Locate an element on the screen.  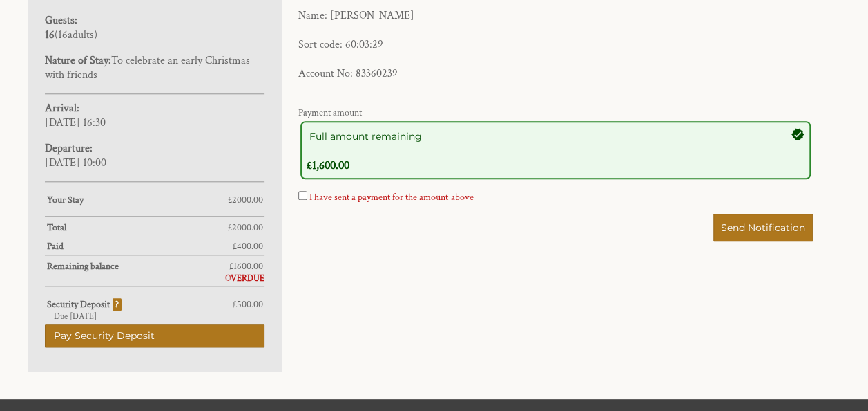
span: 500.00 is located at coordinates (250, 304).